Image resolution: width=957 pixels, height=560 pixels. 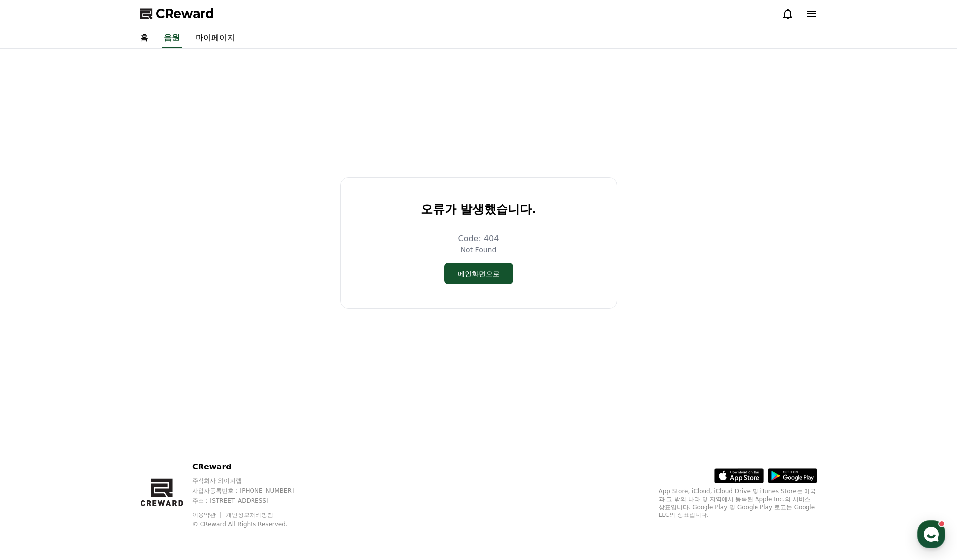 I want to click on p: CReward, so click(x=253, y=467).